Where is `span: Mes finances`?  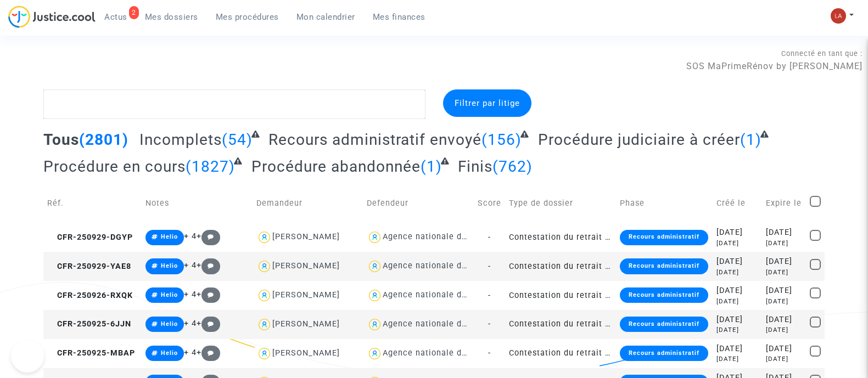
span: Mes finances is located at coordinates (399, 17).